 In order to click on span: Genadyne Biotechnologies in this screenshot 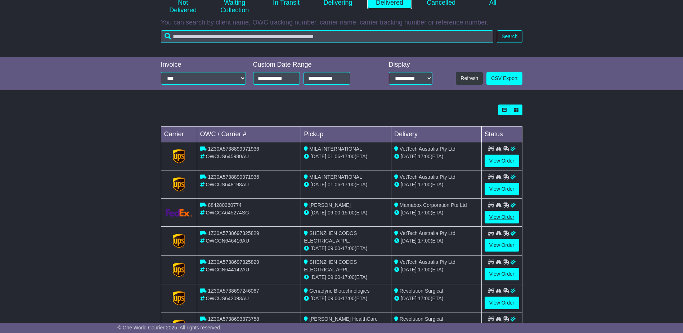, I will do `click(339, 291)`.